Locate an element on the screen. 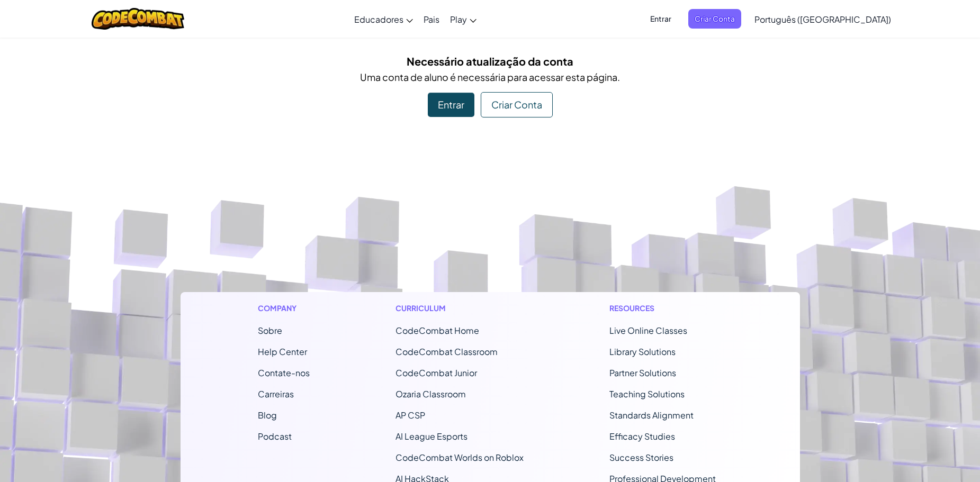 Image resolution: width=980 pixels, height=482 pixels. button: Entrar is located at coordinates (661, 19).